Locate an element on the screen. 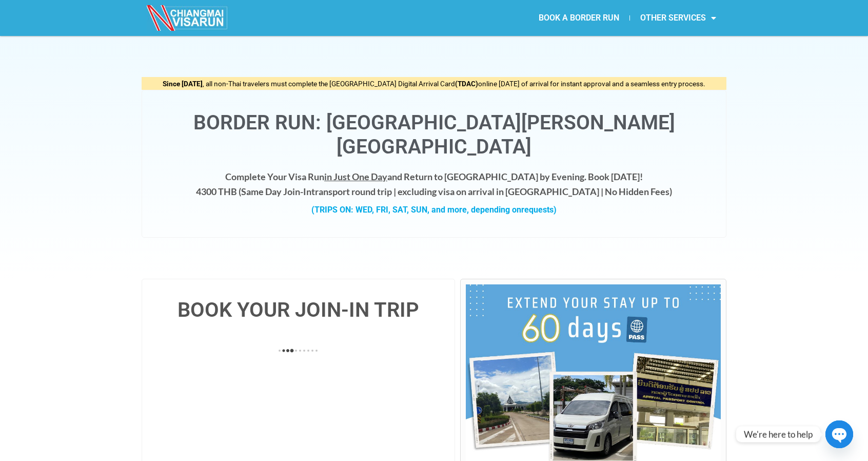  span: in Just One Day is located at coordinates (356, 177).